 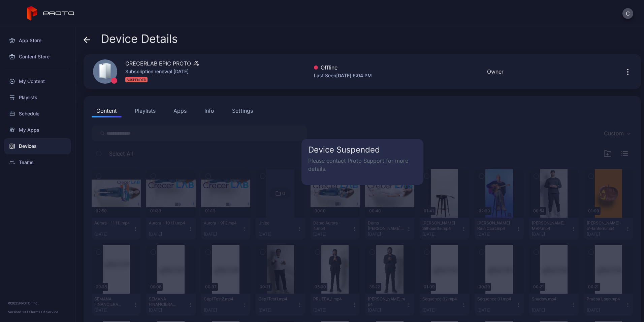 I want to click on a: Schedule, so click(x=37, y=114).